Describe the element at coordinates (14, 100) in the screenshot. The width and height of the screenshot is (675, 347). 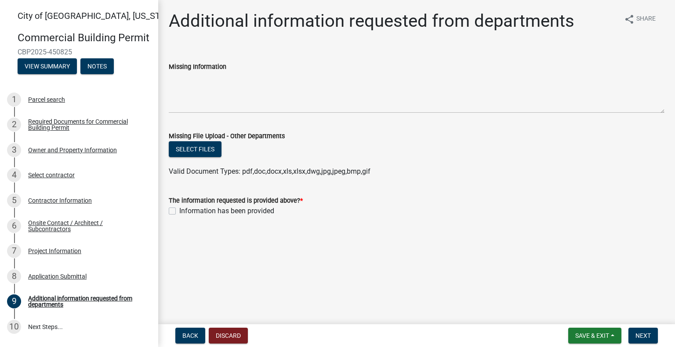
I see `div: 1` at that location.